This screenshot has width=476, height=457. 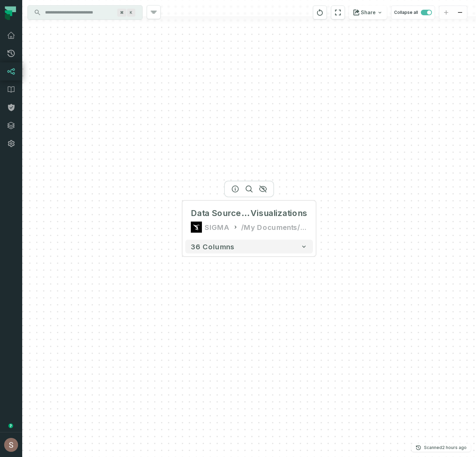 What do you see at coordinates (221, 213) in the screenshot?
I see `span: Data Source - Detailed Metric` at bounding box center [221, 213].